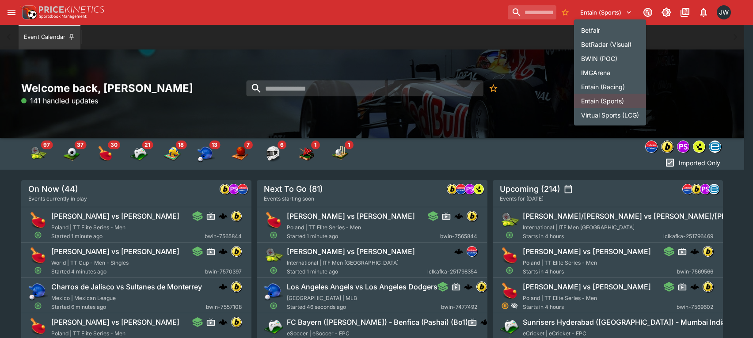 The height and width of the screenshot is (338, 753). Describe the element at coordinates (610, 30) in the screenshot. I see `li: Betfair` at that location.